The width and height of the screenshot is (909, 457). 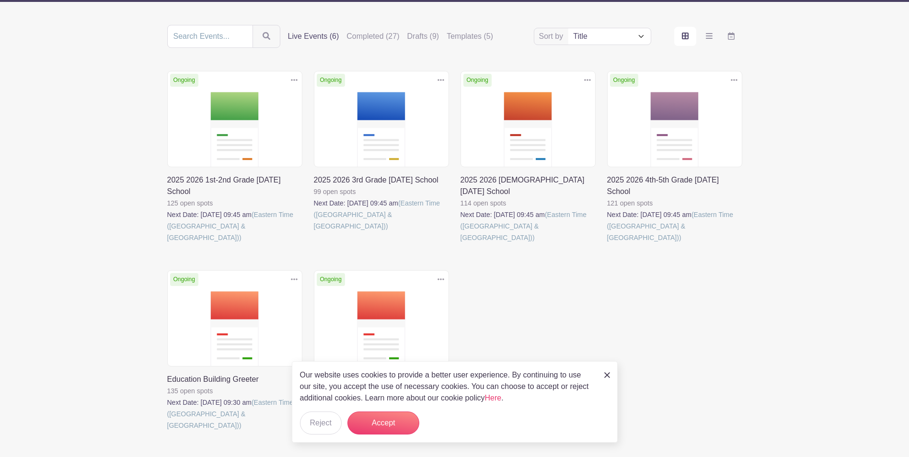 What do you see at coordinates (313, 36) in the screenshot?
I see `label: Live Events (6)` at bounding box center [313, 36].